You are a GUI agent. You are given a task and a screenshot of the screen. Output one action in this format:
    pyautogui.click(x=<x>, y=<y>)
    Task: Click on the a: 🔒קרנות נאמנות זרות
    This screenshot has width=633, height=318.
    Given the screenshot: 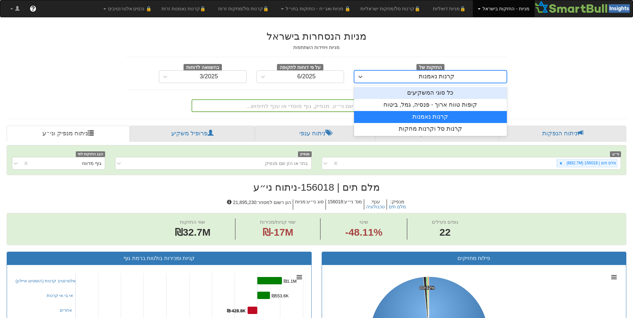 What is the action you would take?
    pyautogui.click(x=185, y=9)
    